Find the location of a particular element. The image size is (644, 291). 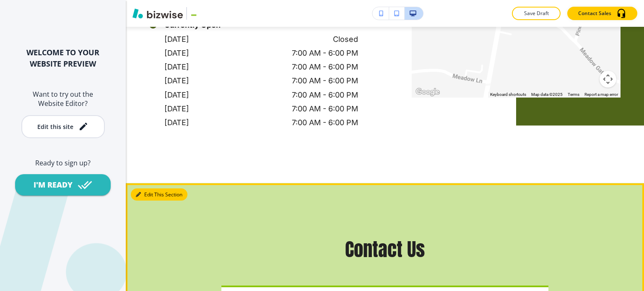

button: Edit this site is located at coordinates (63, 126).